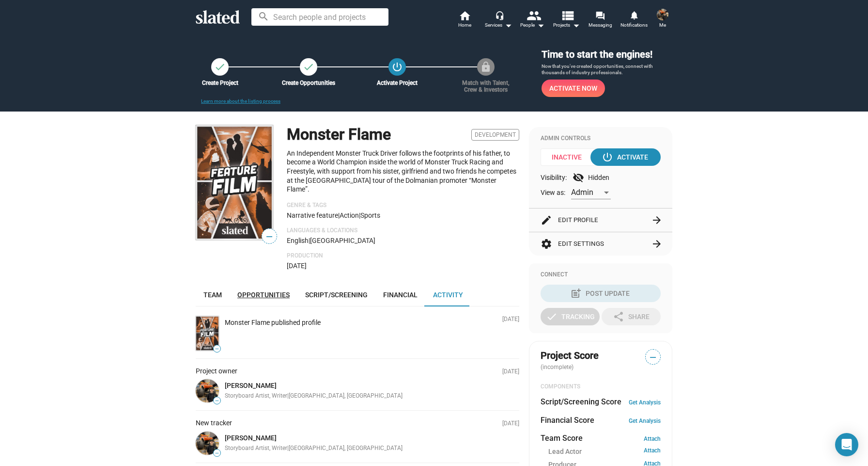  Describe the element at coordinates (313, 215) in the screenshot. I see `span: Narrative feature` at that location.